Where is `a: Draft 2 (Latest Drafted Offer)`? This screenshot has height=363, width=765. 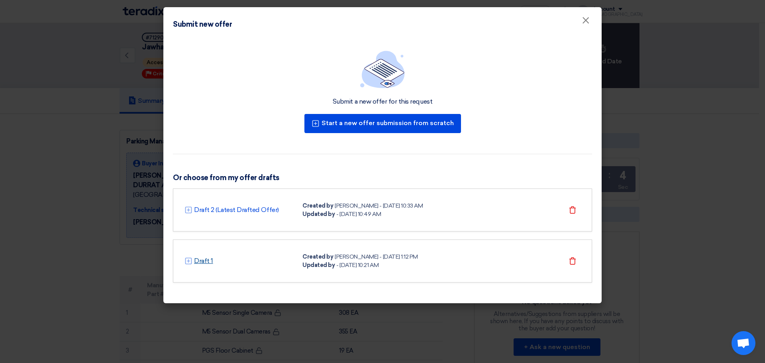
a: Draft 2 (Latest Drafted Offer) is located at coordinates (236, 210).